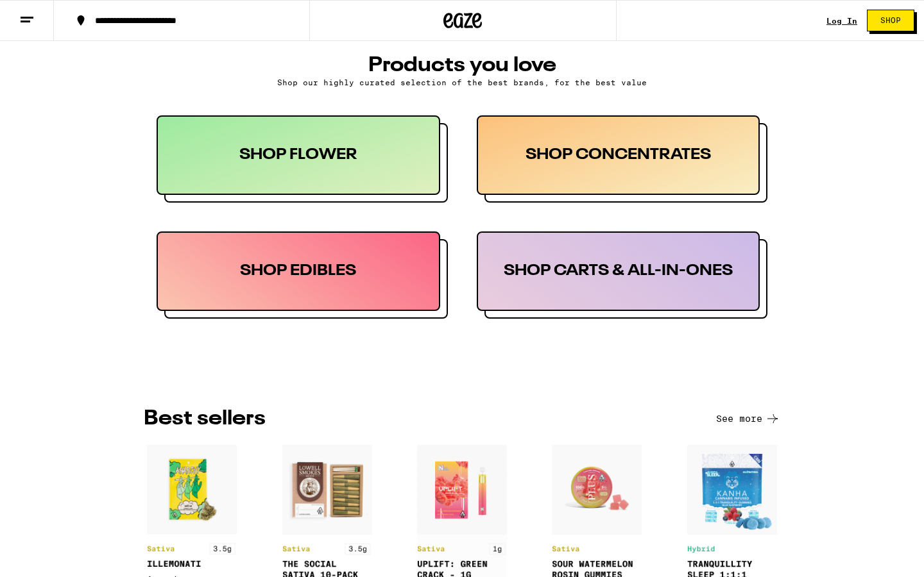 The width and height of the screenshot is (924, 577). I want to click on div: SHOP CONCENTRATES, so click(619, 155).